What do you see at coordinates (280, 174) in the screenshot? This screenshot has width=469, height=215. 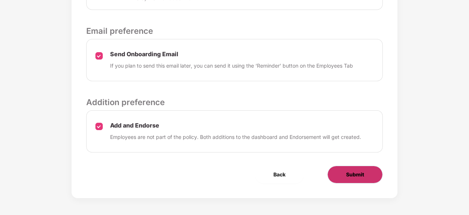 I see `button: Back` at bounding box center [280, 174].